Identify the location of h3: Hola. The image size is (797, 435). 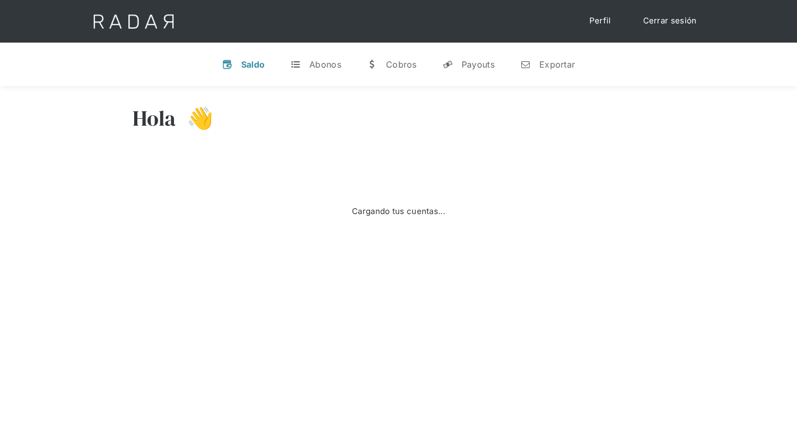
(154, 118).